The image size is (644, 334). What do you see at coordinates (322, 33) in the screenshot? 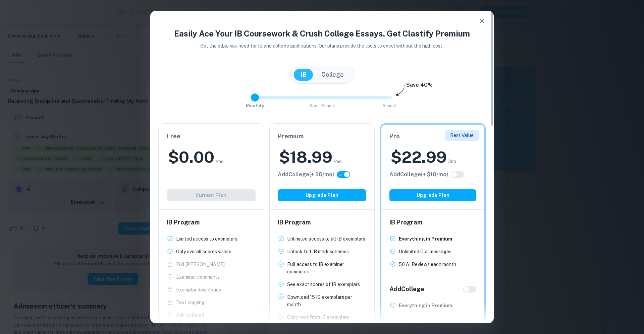
I see `h4: Easily Ace Your IB Coursework & Crush College Essays. Get Clastify Premium` at bounding box center [322, 33].